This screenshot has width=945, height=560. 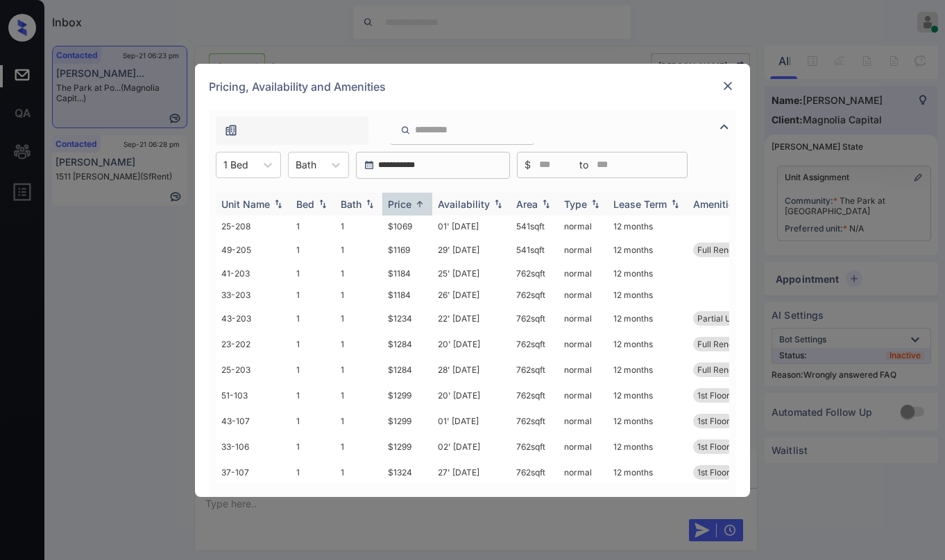 I want to click on div: Area, so click(x=526, y=204).